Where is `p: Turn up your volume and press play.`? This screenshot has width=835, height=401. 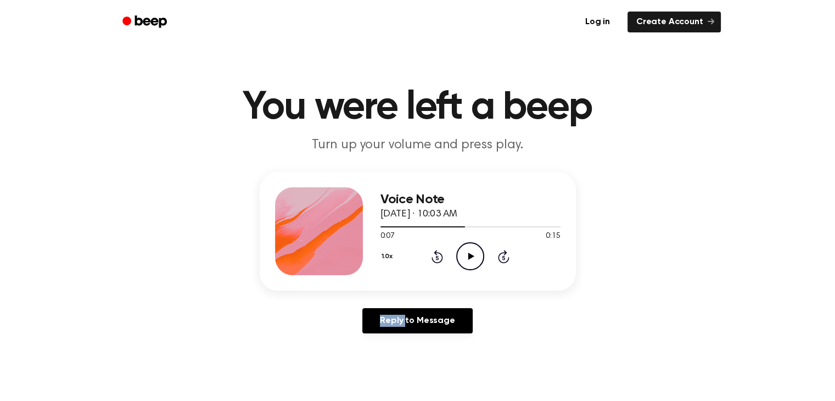 p: Turn up your volume and press play. is located at coordinates (418, 145).